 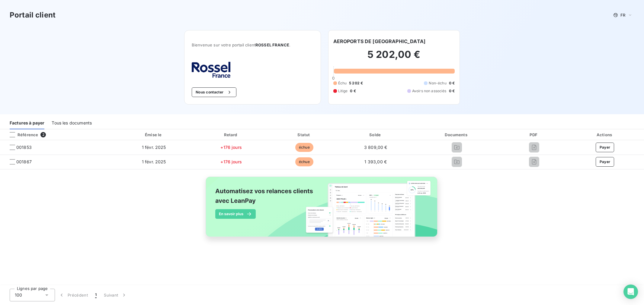 What do you see at coordinates (334, 78) in the screenshot?
I see `span: 0` at bounding box center [334, 78].